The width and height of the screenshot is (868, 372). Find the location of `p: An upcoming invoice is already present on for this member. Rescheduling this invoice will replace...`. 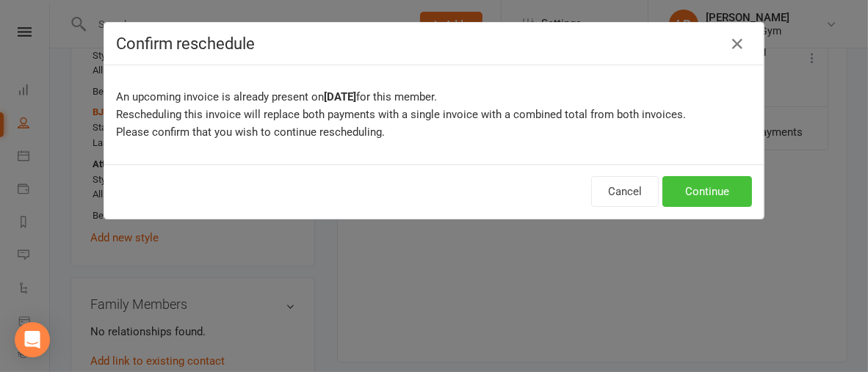

p: An upcoming invoice is already present on for this member. Rescheduling this invoice will replace... is located at coordinates (434, 114).